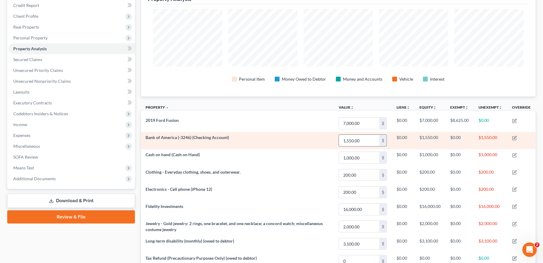 This screenshot has height=263, width=543. Describe the element at coordinates (41, 114) in the screenshot. I see `span: Codebtors Insiders & Notices` at that location.